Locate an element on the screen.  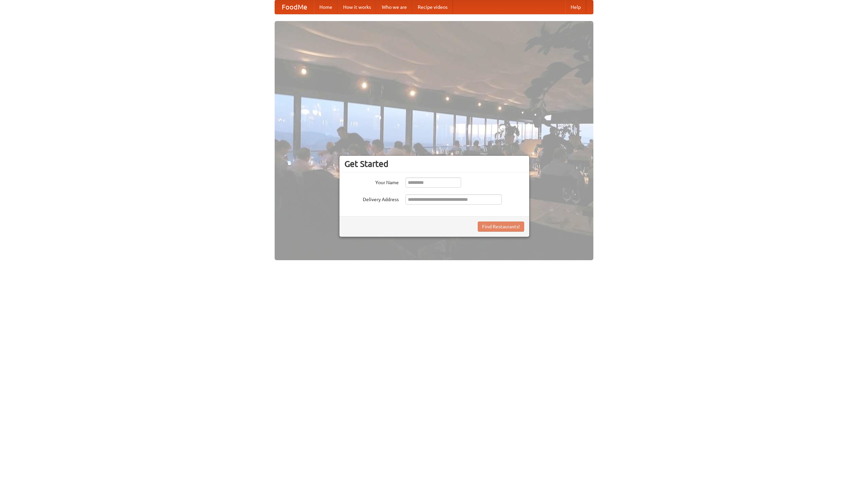
a: Who we are is located at coordinates (394, 7).